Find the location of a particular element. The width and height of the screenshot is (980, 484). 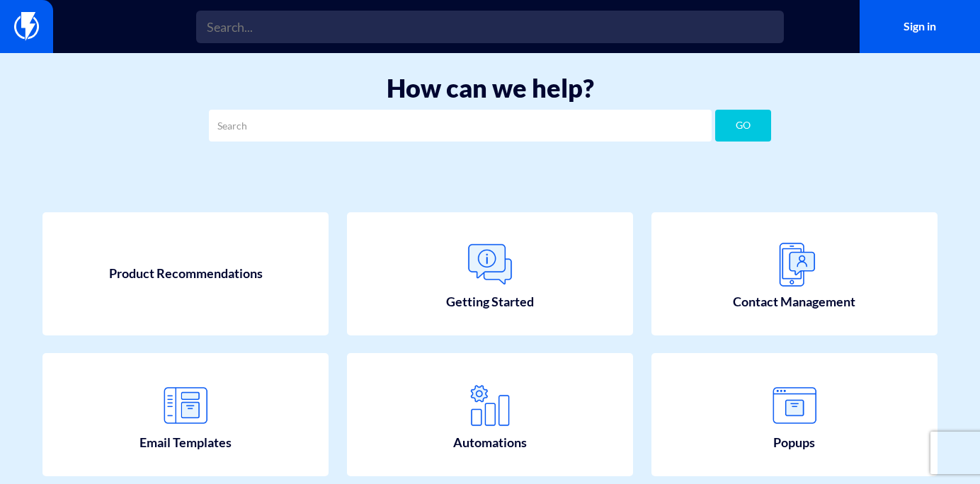

span: Getting Started is located at coordinates (490, 302).